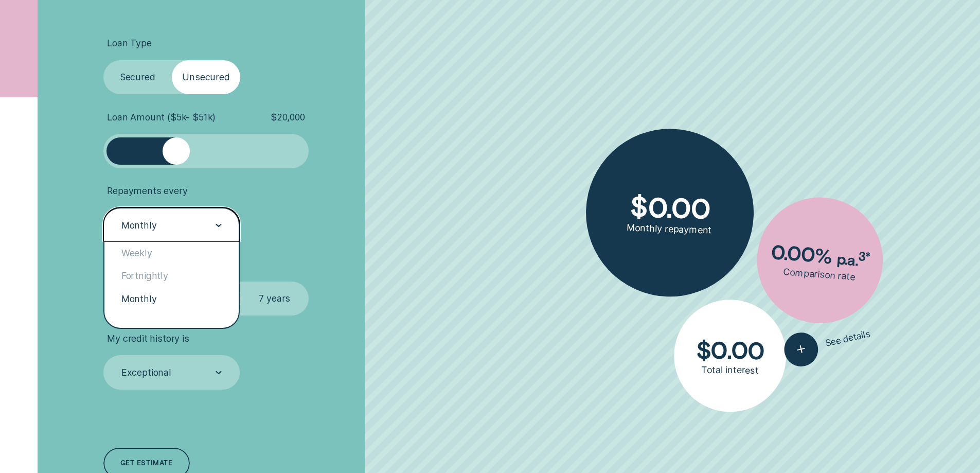 The width and height of the screenshot is (980, 473). What do you see at coordinates (288, 117) in the screenshot?
I see `span: $ 20,000` at bounding box center [288, 117].